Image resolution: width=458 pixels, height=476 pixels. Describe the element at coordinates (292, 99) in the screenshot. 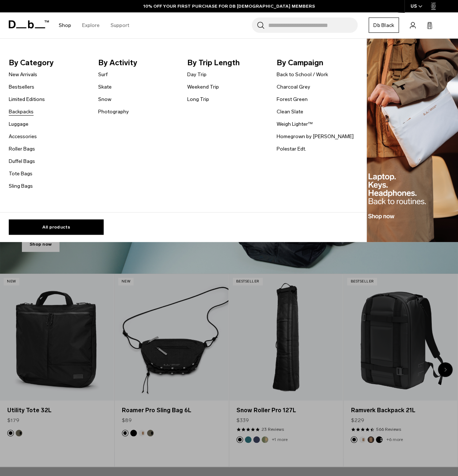

I see `a: Forest Green` at that location.